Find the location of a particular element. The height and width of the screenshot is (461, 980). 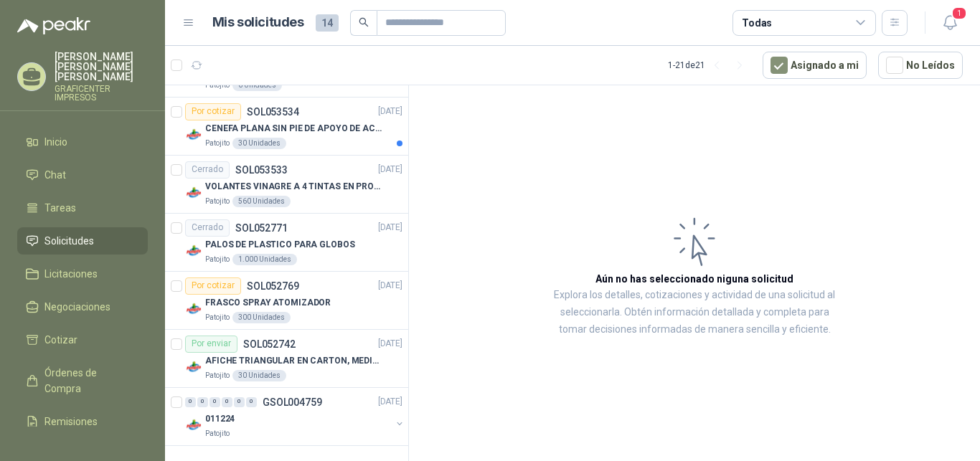

div: 1 - 21 de 21 is located at coordinates (710, 66).